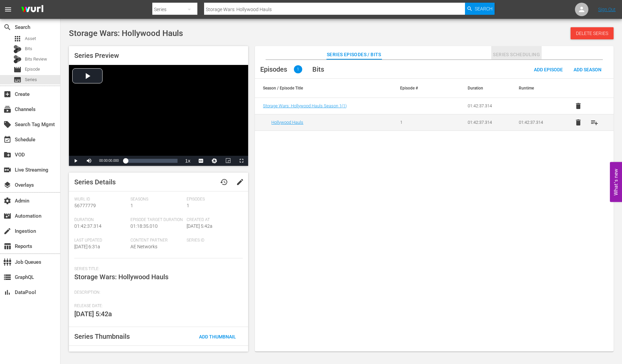 The image size is (622, 364). Describe the element at coordinates (139, 354) in the screenshot. I see `th: Width` at that location.